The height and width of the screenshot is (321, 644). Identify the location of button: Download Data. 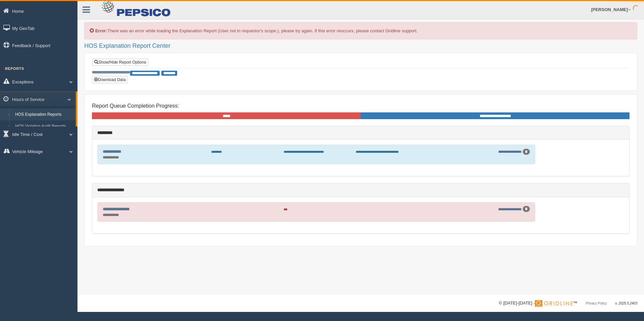
(110, 80).